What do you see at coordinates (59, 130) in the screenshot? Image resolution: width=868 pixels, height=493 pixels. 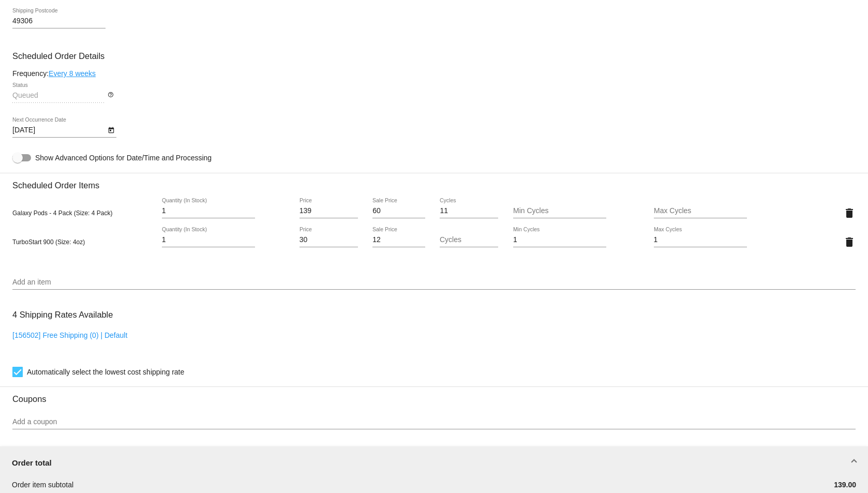 I see `input: Next Occurrence Date` at bounding box center [59, 130].